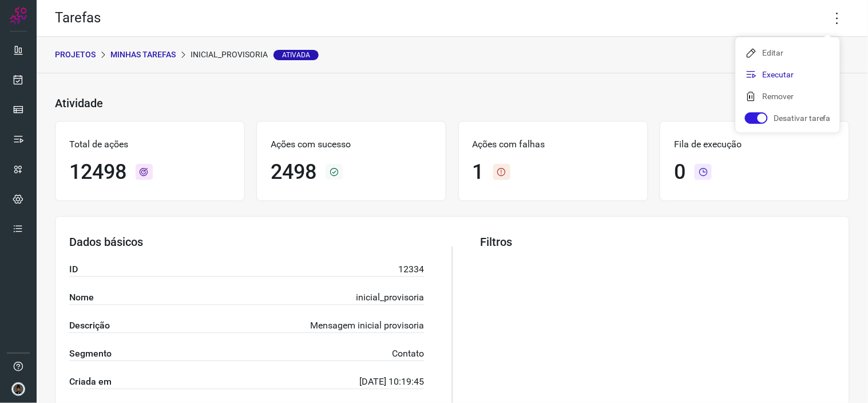 This screenshot has height=403, width=868. Describe the element at coordinates (367, 325) in the screenshot. I see `p: Mensagem inicial provisoria` at that location.